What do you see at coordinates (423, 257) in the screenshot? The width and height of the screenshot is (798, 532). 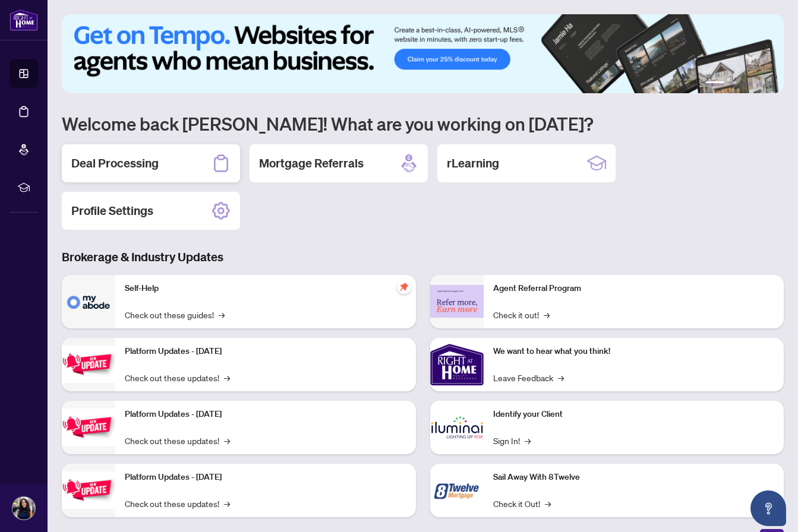 I see `h3: Brokerage & Industry Updates` at bounding box center [423, 257].